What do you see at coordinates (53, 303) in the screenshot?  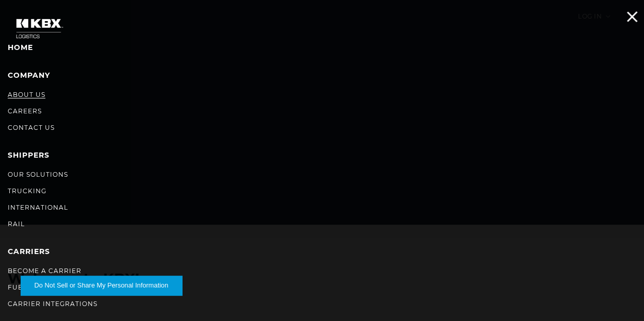 I see `a: Carrier Integrations` at bounding box center [53, 303].